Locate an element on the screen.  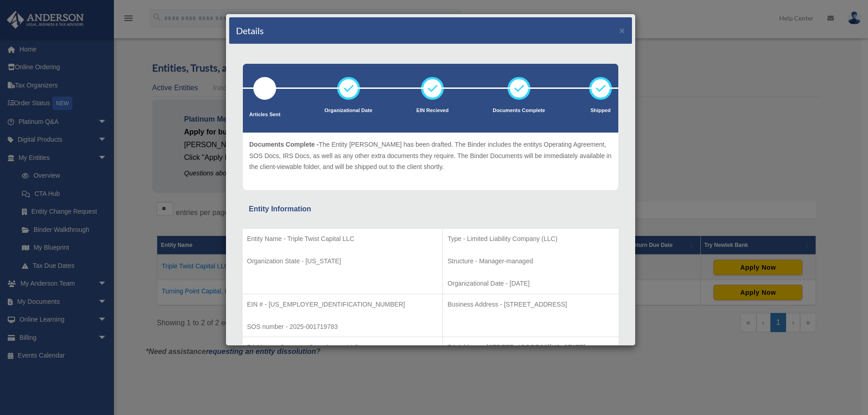
p: Entity Name - Triple Twist Capital LLC is located at coordinates (342, 238).